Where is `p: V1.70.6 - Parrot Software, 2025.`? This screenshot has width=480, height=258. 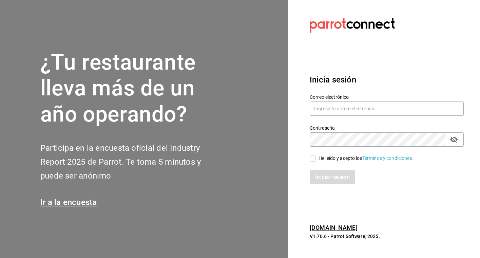
p: V1.70.6 - Parrot Software, 2025. is located at coordinates (387, 236).